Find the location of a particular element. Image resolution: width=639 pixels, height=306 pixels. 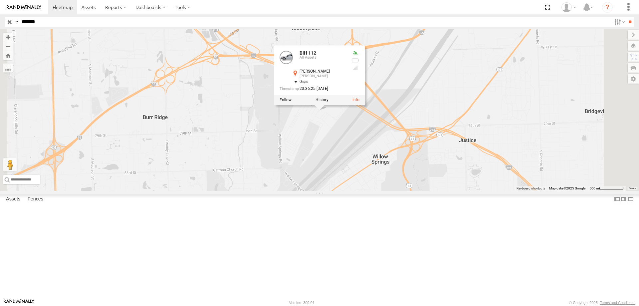

a: BIH 112 is located at coordinates (308, 53).